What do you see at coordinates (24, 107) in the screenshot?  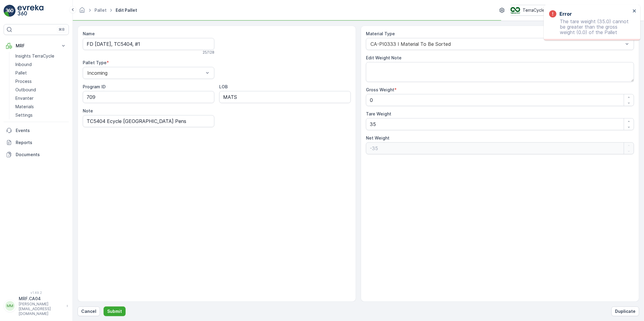 I see `p: Materials` at bounding box center [24, 107].